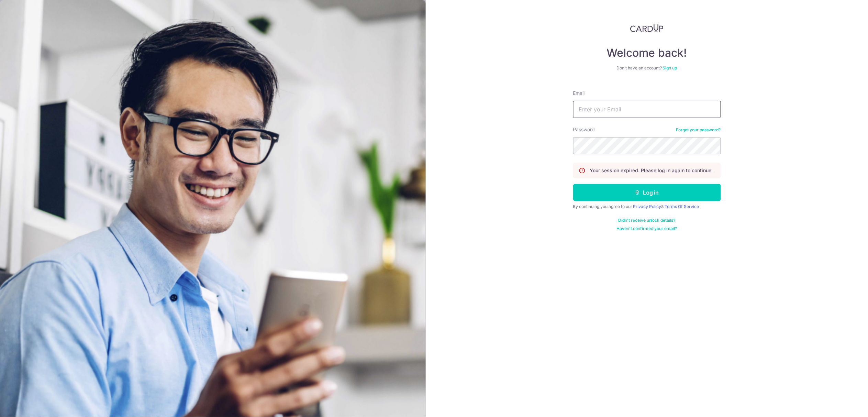  What do you see at coordinates (647, 207) in the screenshot?
I see `div: By continuing you agree to our &` at bounding box center [647, 207].